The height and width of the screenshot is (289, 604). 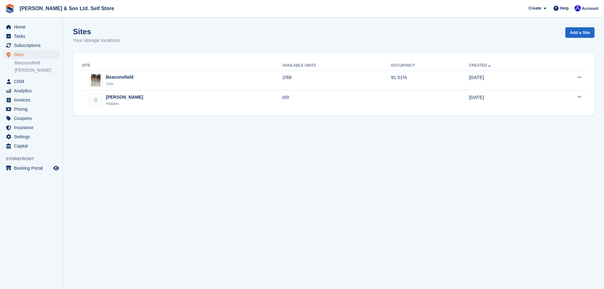 I want to click on h1: Sites, so click(x=96, y=31).